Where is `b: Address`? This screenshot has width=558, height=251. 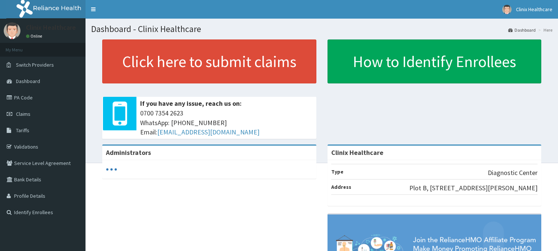
b: Address is located at coordinates (342, 187).